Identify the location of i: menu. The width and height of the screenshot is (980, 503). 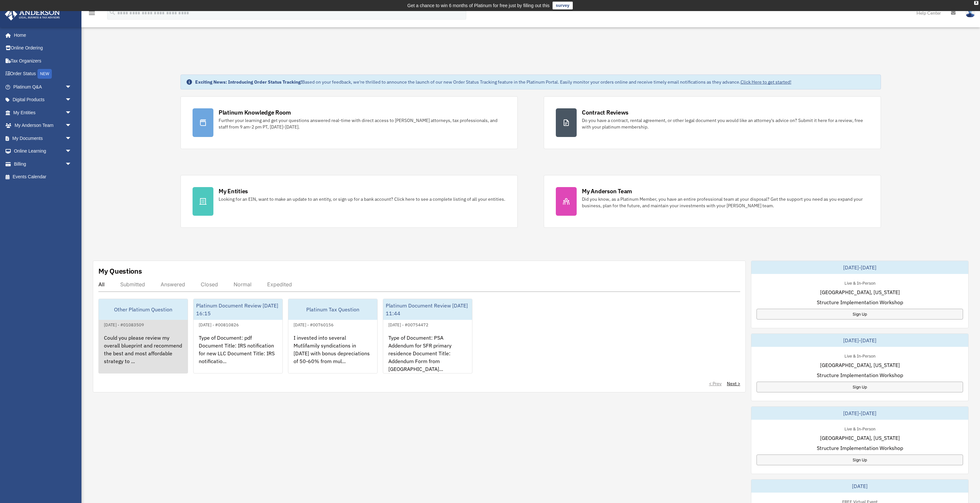
(92, 13).